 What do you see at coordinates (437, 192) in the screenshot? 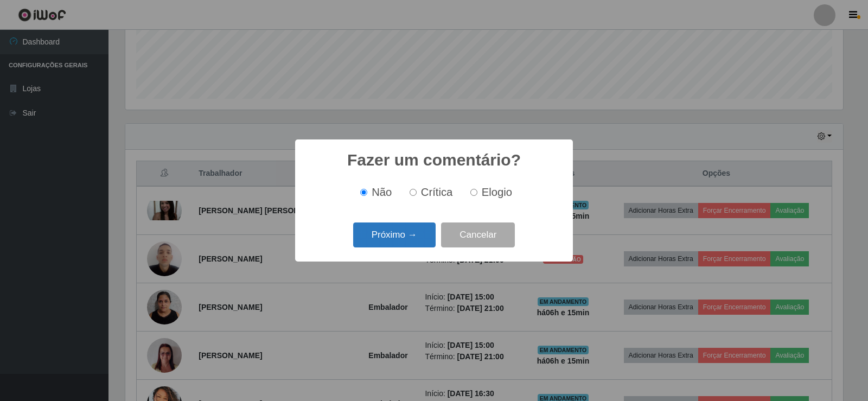
I see `span: Crítica` at bounding box center [437, 192].